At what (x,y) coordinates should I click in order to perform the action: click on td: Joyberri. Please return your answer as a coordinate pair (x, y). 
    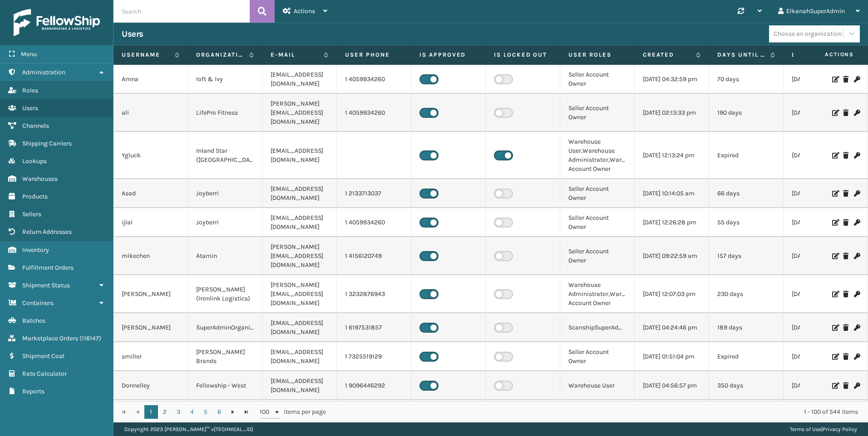
    Looking at the image, I should click on (225, 223).